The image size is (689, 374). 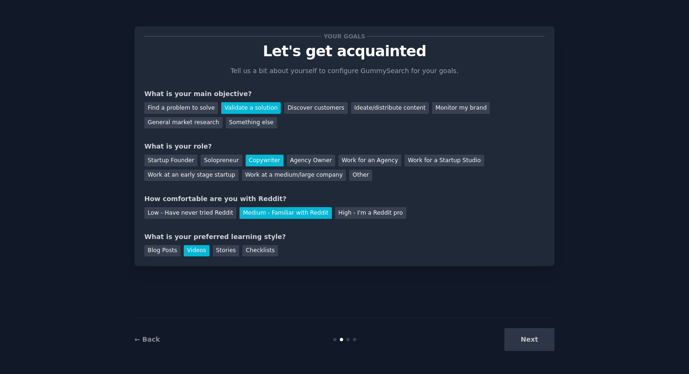 I want to click on p: Let's get acquainted, so click(x=345, y=51).